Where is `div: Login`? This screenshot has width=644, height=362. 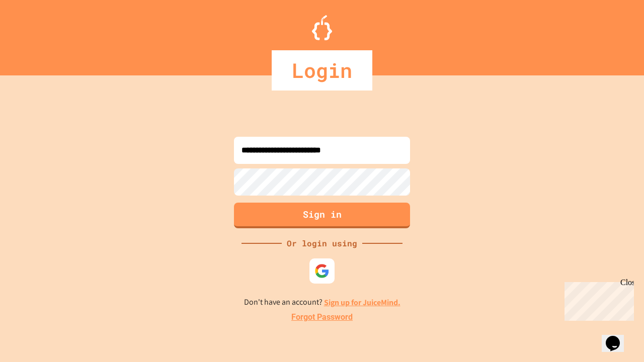 div: Login is located at coordinates (322, 71).